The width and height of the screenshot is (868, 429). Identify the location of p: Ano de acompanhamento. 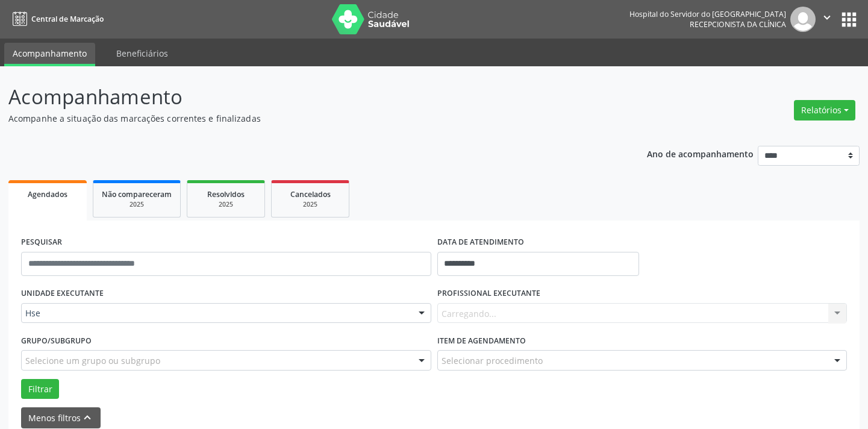
(700, 153).